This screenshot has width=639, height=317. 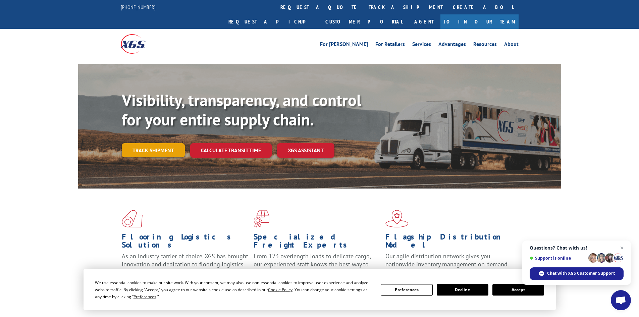 What do you see at coordinates (272, 21) in the screenshot?
I see `a: Request a pickup` at bounding box center [272, 21].